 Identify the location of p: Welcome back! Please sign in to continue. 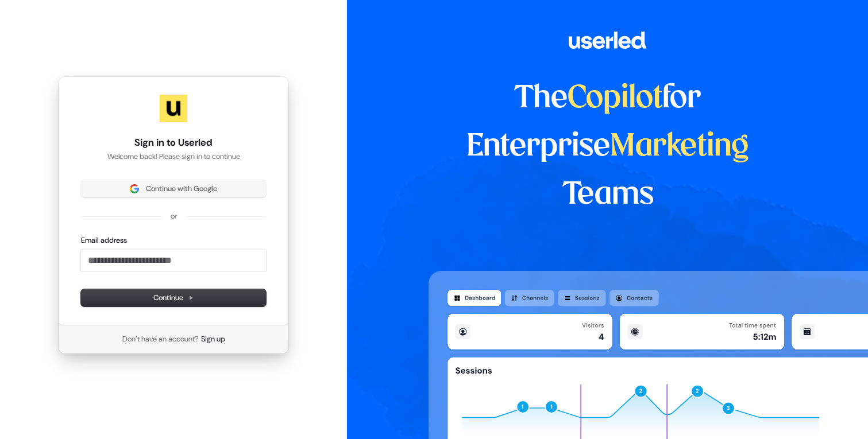
(174, 156).